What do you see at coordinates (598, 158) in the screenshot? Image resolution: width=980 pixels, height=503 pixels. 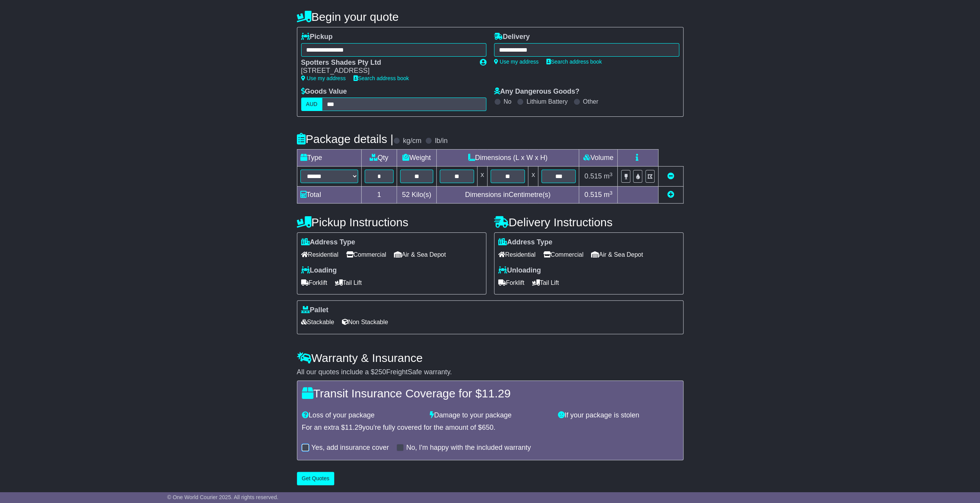 I see `td: Volume` at bounding box center [598, 158].